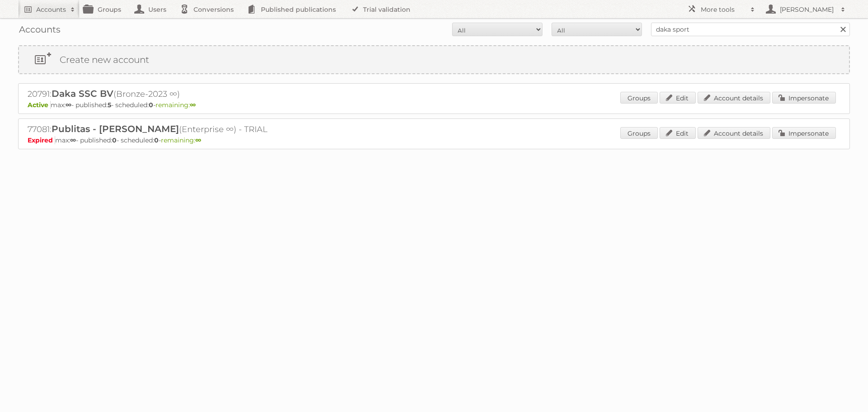 The image size is (868, 412). I want to click on span: Expired, so click(41, 140).